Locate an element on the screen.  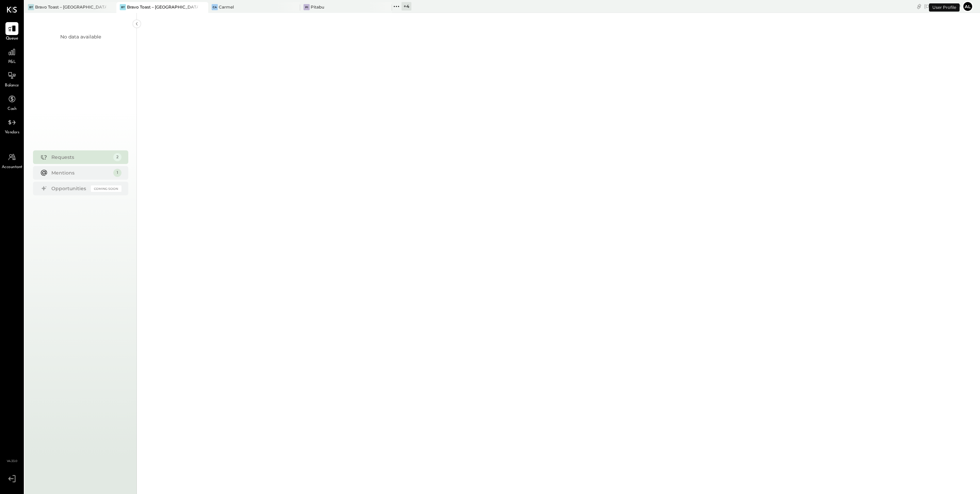
div: Requests is located at coordinates (81, 157).